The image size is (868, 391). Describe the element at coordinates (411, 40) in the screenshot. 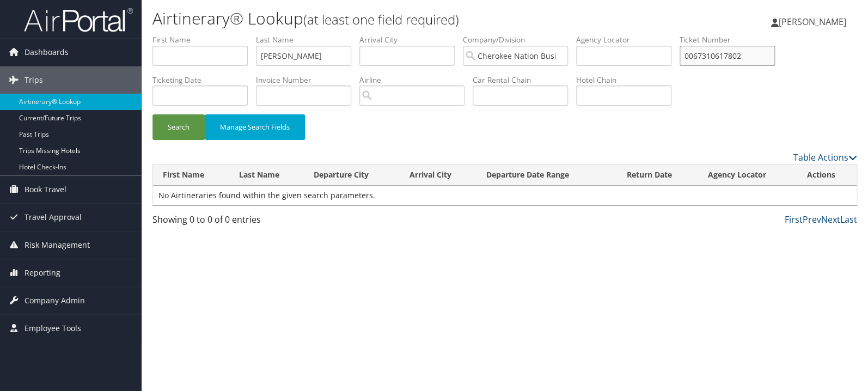

I see `label: Arrival City` at that location.